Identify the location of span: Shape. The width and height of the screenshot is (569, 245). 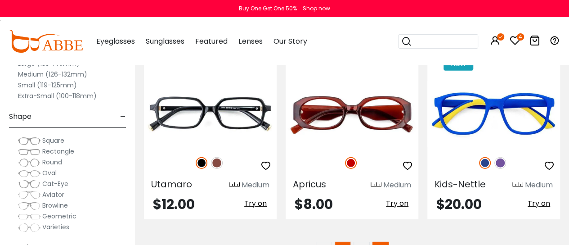
(20, 116).